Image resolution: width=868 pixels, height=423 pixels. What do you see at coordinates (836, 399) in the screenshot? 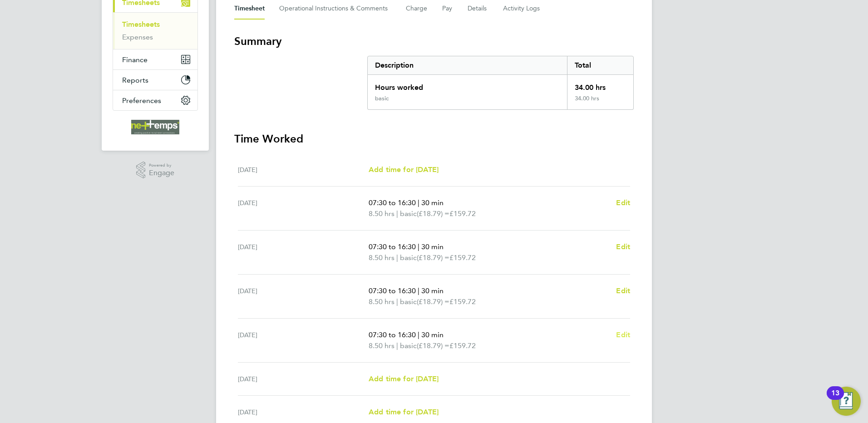
I see `div: 13` at bounding box center [836, 399].